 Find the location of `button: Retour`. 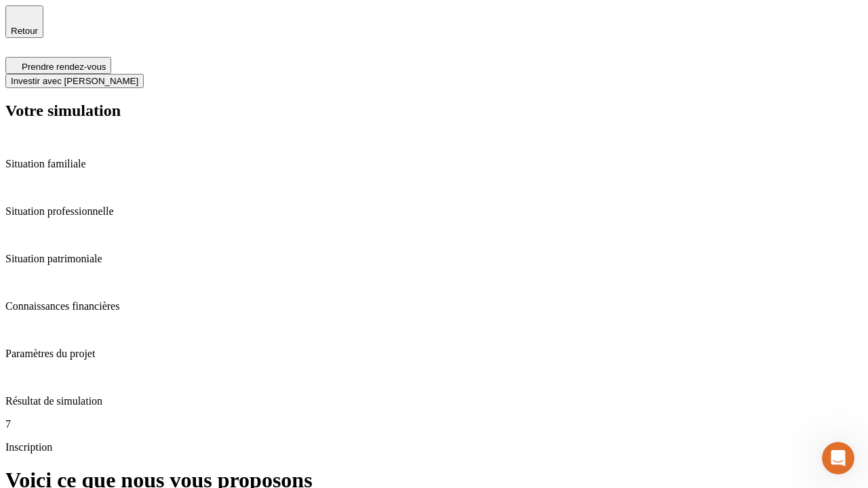

button: Retour is located at coordinates (24, 21).